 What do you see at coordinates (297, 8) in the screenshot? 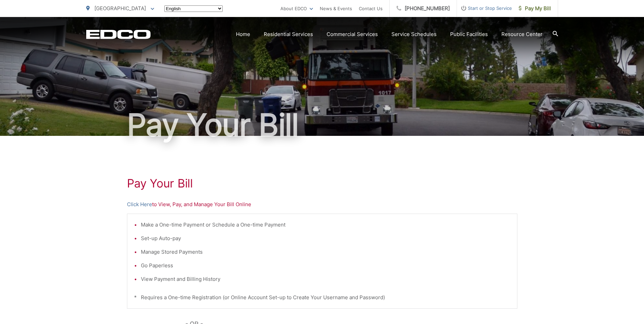
I see `a: About EDCO` at bounding box center [297, 8].